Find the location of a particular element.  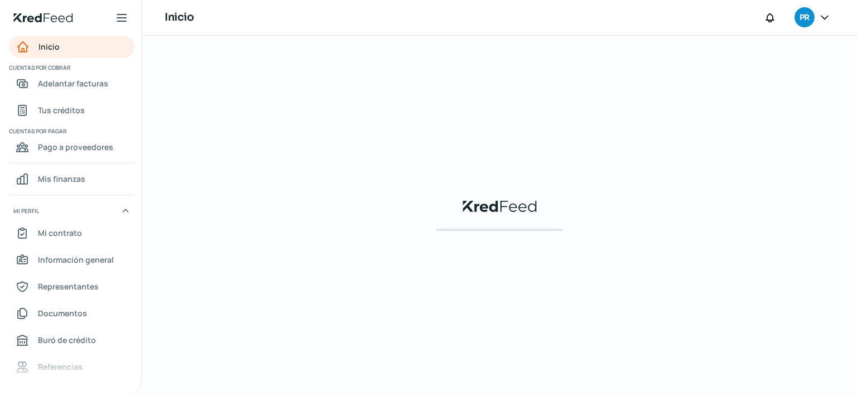

span: Adelantar facturas is located at coordinates (73, 83).